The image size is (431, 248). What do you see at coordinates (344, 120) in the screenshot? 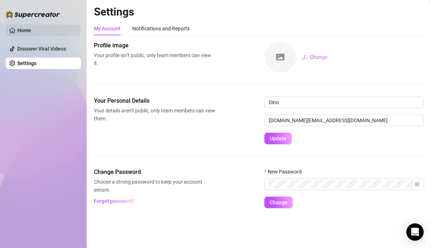
I see `input: Enter new email` at bounding box center [344, 120].